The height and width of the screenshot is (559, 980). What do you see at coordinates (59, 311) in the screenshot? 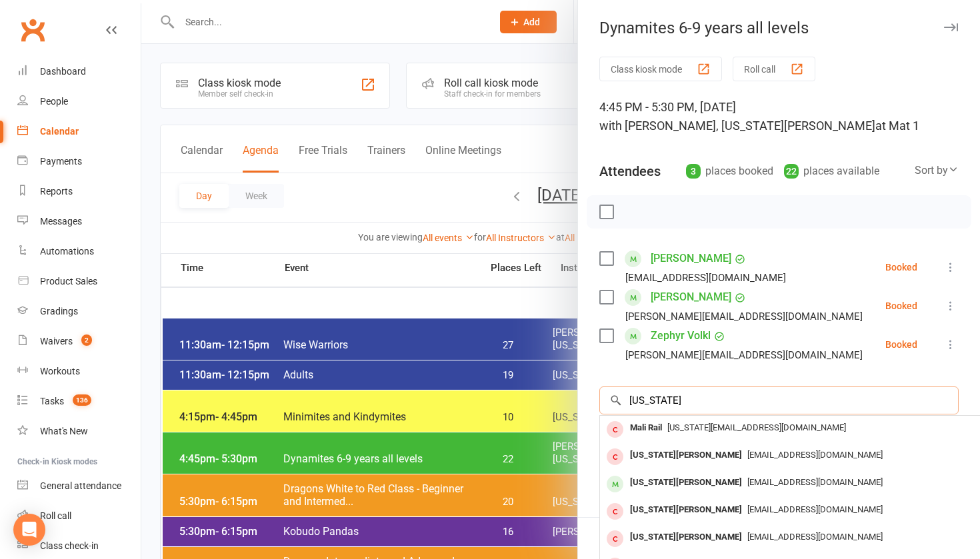
I see `div: Gradings` at bounding box center [59, 311].